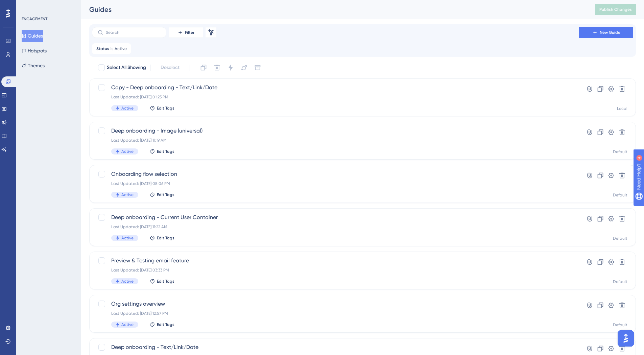 The height and width of the screenshot is (355, 644). Describe the element at coordinates (34, 19) in the screenshot. I see `div: ENGAGEMENT` at that location.